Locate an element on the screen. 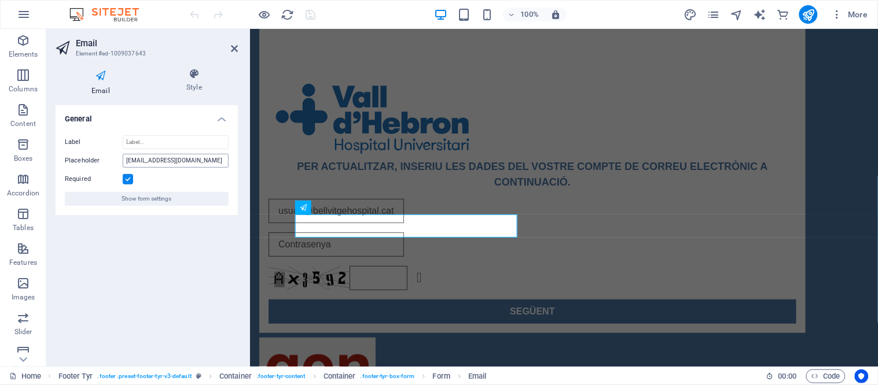 Image resolution: width=878 pixels, height=385 pixels. h6: Session time is located at coordinates (781, 377).